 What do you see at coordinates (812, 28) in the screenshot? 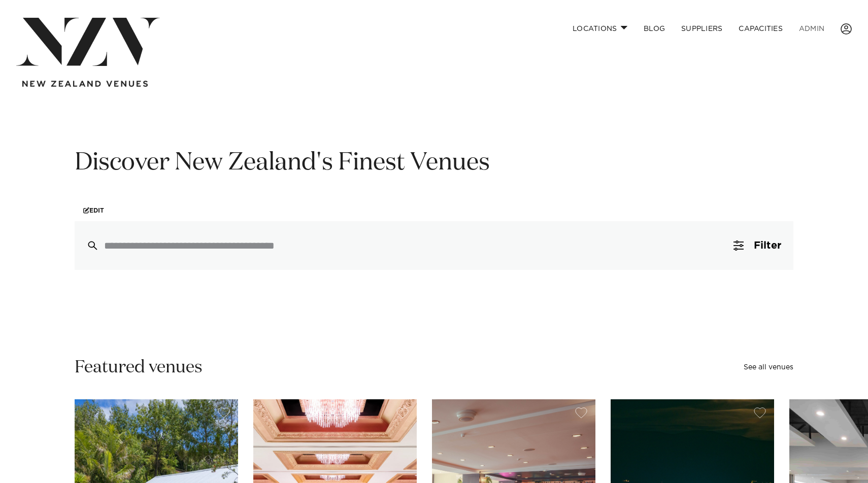
I see `a: ADMIN` at bounding box center [812, 28].